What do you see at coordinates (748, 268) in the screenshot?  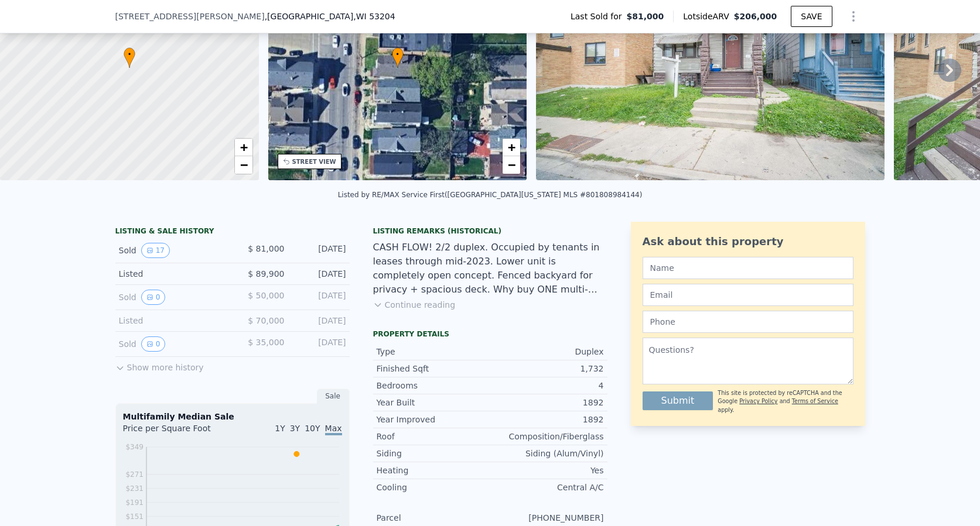 I see `input: Name` at bounding box center [748, 268].